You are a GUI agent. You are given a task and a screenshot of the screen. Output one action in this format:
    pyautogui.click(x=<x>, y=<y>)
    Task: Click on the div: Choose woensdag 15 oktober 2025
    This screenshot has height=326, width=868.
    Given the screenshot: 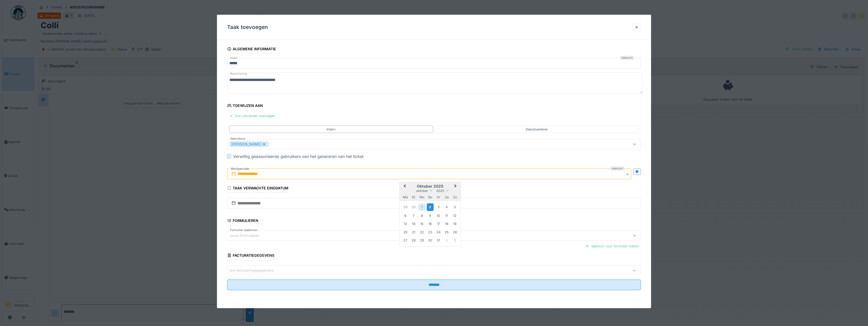 What is the action you would take?
    pyautogui.click(x=422, y=224)
    